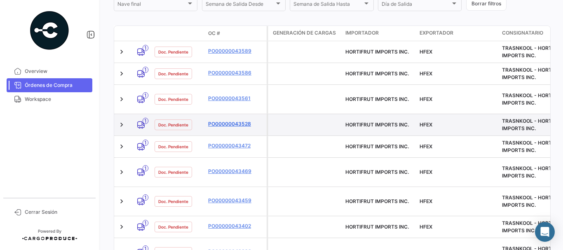 This screenshot has height=250, width=563. I want to click on span: OC #, so click(214, 33).